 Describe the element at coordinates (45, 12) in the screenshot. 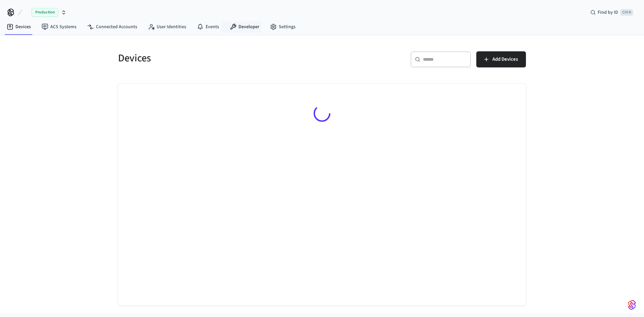

I see `span: Production` at that location.